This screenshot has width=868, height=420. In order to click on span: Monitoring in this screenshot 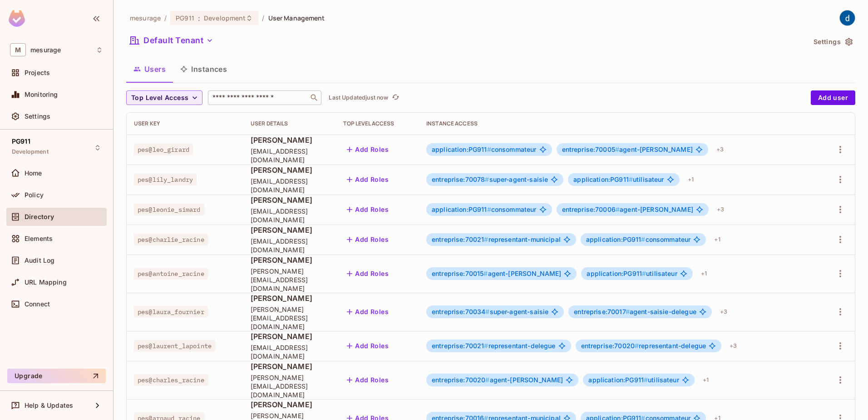, I will do `click(41, 95)`.